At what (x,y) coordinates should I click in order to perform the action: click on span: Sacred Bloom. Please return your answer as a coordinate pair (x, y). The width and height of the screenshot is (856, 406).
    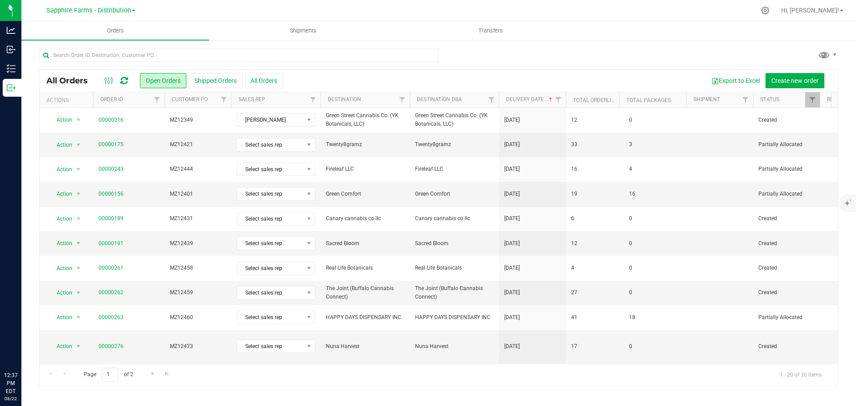
    Looking at the image, I should click on (365, 243).